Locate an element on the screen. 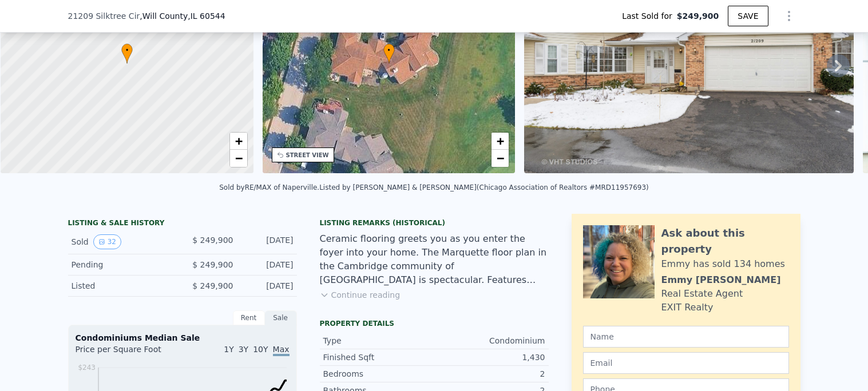 The height and width of the screenshot is (391, 868). div: 1,430 is located at coordinates (490, 357).